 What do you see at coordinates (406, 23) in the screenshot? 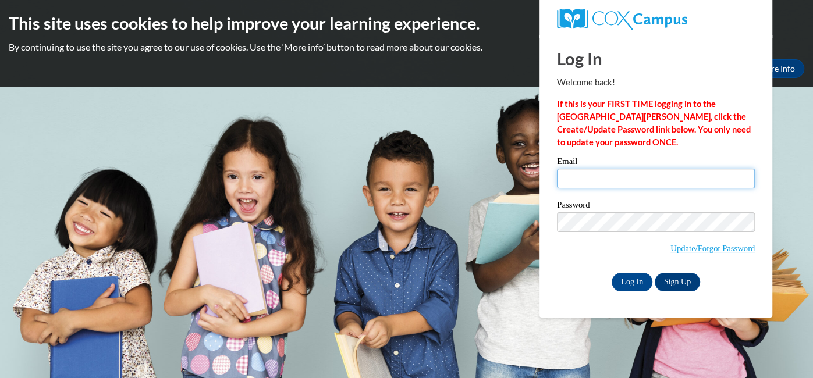
I see `h2: This site uses cookies to help improve your learning experience.` at bounding box center [406, 23].